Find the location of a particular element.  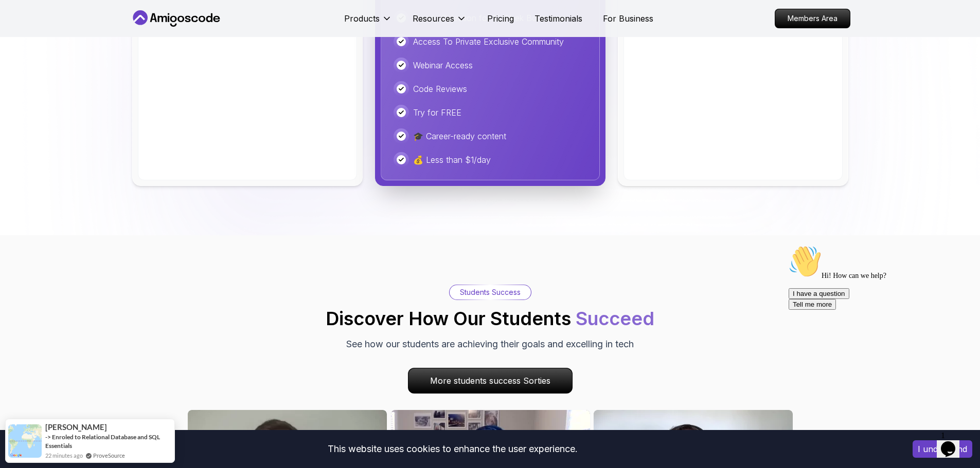

p: Resources is located at coordinates (433, 19).